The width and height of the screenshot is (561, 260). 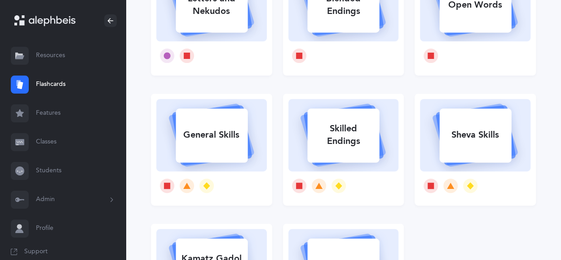 I want to click on div: General Skills, so click(x=212, y=135).